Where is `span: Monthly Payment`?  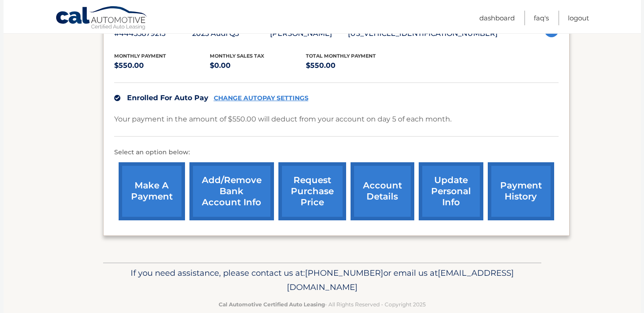 span: Monthly Payment is located at coordinates (140, 56).